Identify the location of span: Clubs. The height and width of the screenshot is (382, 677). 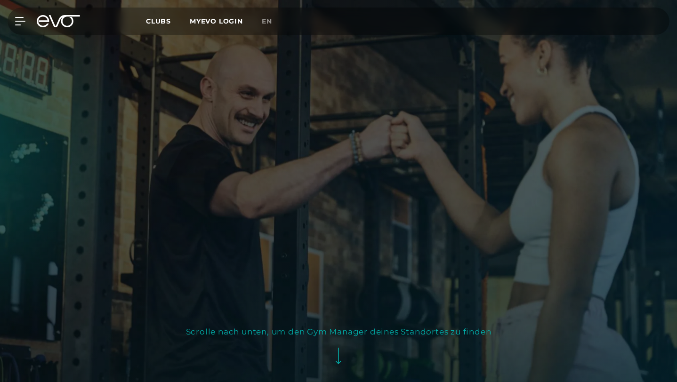
(158, 21).